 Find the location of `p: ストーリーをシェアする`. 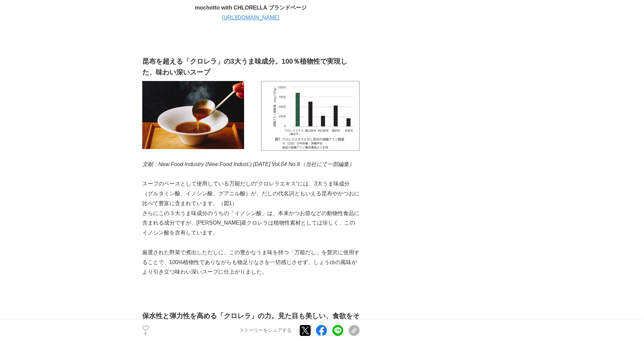

p: ストーリーをシェアする is located at coordinates (266, 330).